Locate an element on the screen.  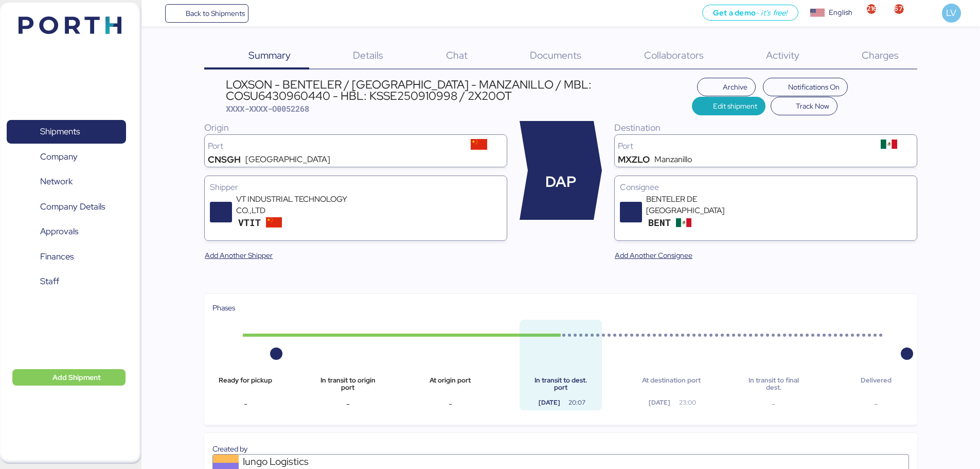
span: Approvals is located at coordinates (59, 231).